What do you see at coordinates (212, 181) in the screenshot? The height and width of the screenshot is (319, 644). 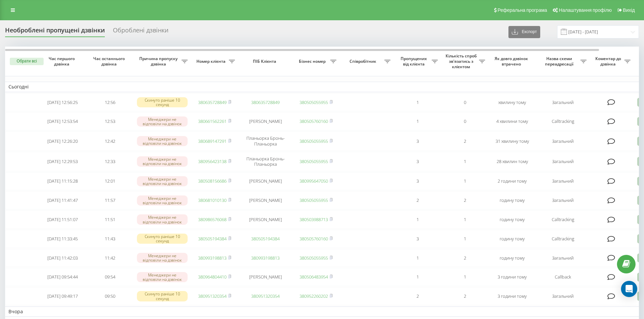 I see `a: 380508156686` at bounding box center [212, 181].